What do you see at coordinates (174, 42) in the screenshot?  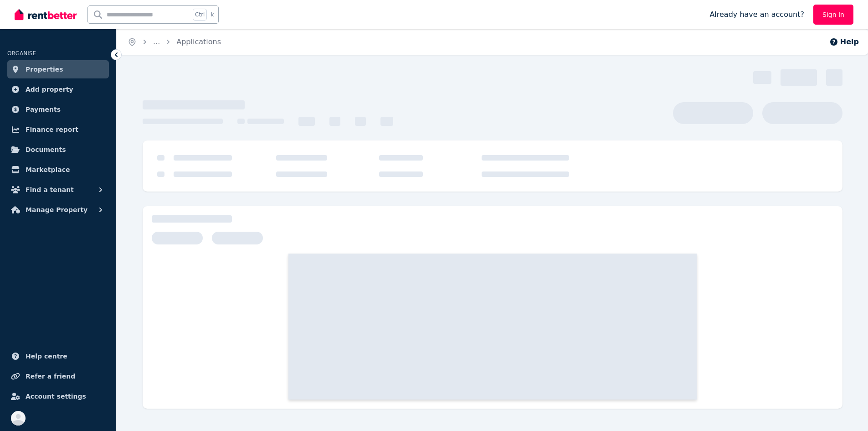 I see `nav: Breadcrumb` at bounding box center [174, 42].